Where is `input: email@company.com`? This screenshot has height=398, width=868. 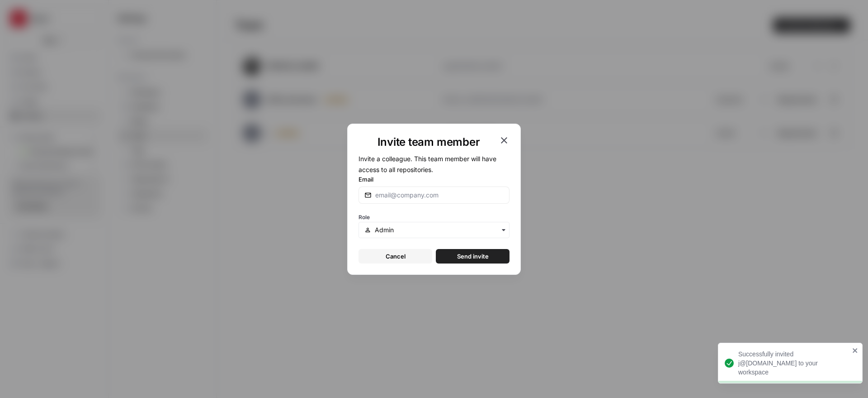 input: email@company.com is located at coordinates (439, 195).